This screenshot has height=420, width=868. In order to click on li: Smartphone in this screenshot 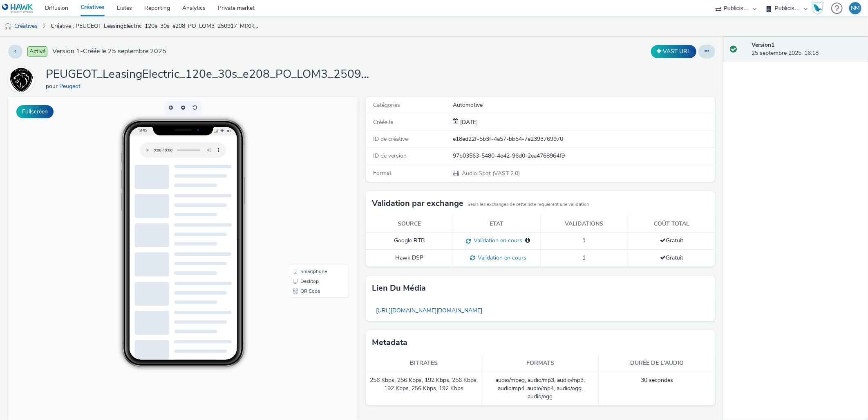, I will do `click(310, 175)`.